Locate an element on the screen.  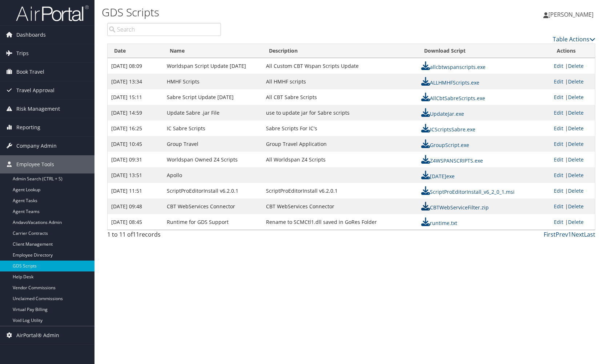
a: Next is located at coordinates (577, 234).